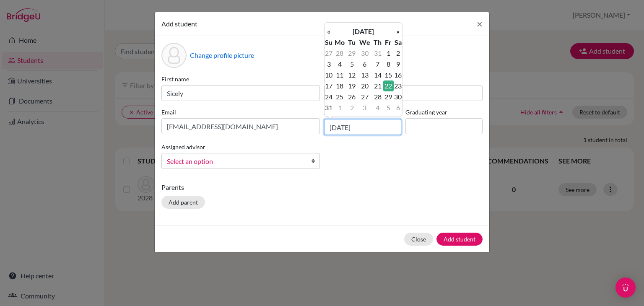 This screenshot has height=306, width=644. What do you see at coordinates (459, 239) in the screenshot?
I see `button: Add student` at bounding box center [459, 239].